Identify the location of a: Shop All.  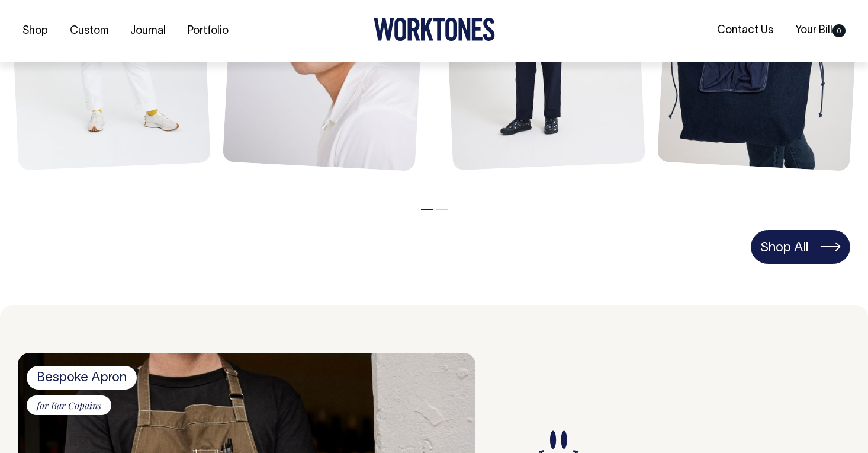
(801, 246).